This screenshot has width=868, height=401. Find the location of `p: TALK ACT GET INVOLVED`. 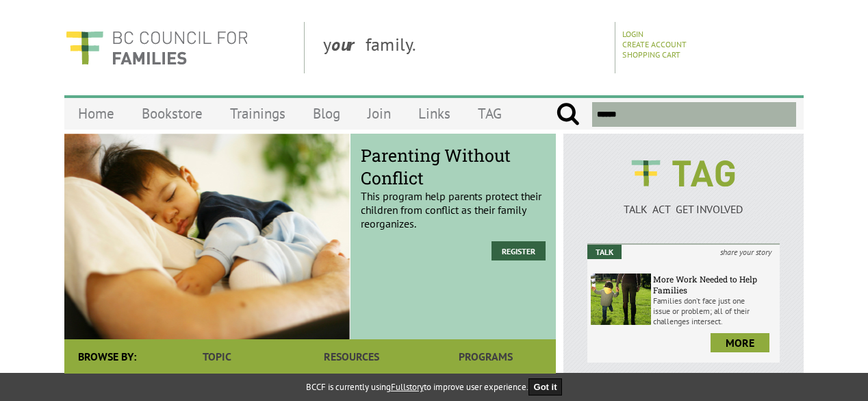

p: TALK ACT GET INVOLVED is located at coordinates (683, 209).